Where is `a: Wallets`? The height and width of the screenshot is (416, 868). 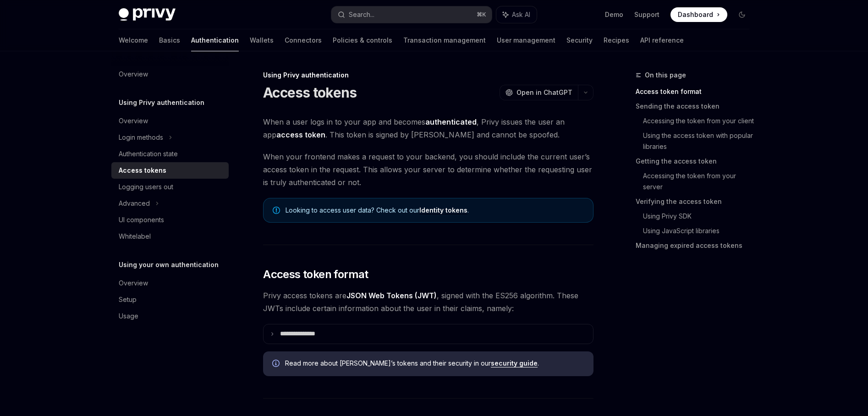
a: Wallets is located at coordinates (262, 40).